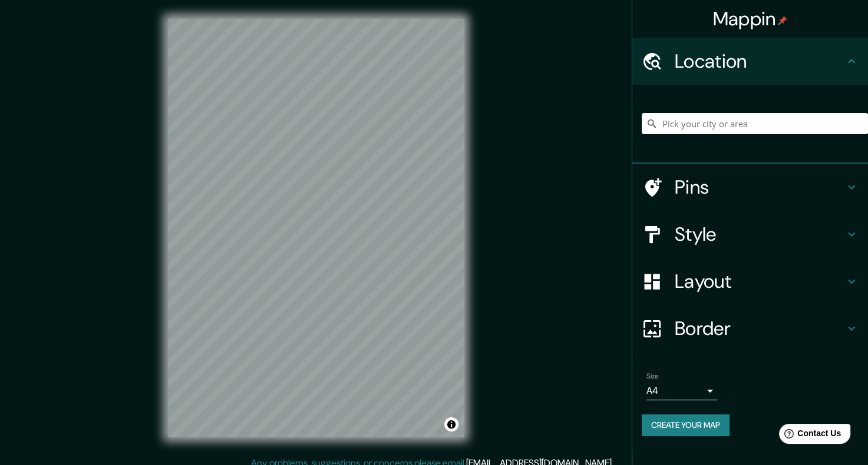  Describe the element at coordinates (783, 21) in the screenshot. I see `img: pin-icon.png` at that location.